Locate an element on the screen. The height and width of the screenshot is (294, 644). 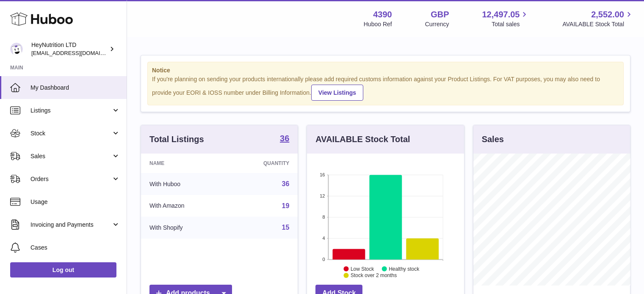
a: Log out is located at coordinates (63, 271).